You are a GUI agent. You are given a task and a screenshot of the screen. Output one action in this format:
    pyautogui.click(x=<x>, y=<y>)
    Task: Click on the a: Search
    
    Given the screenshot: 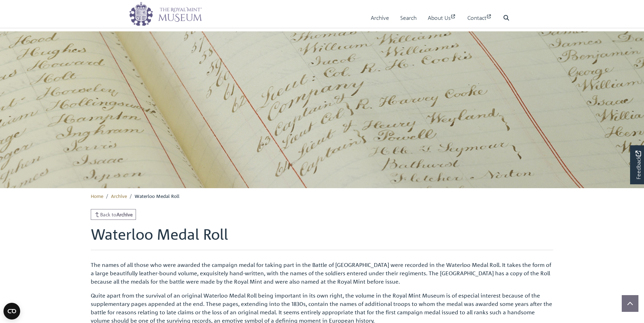 What is the action you would take?
    pyautogui.click(x=408, y=17)
    